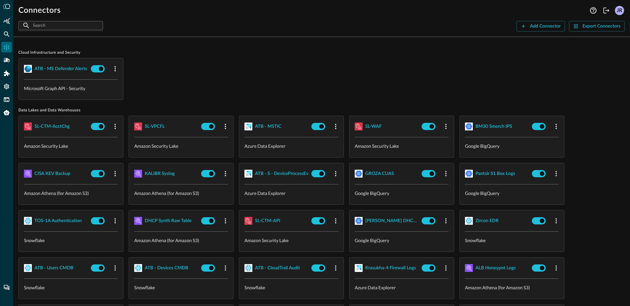  What do you see at coordinates (168, 221) in the screenshot?
I see `div: DHCP Synth Raw Table` at bounding box center [168, 221].